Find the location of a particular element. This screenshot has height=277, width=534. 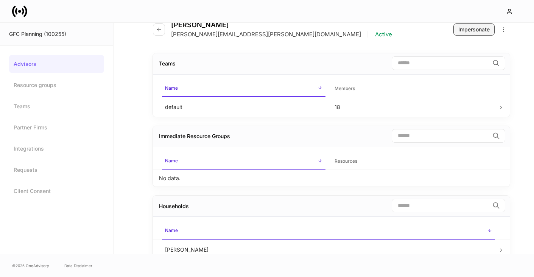

p: Active is located at coordinates (383, 34).